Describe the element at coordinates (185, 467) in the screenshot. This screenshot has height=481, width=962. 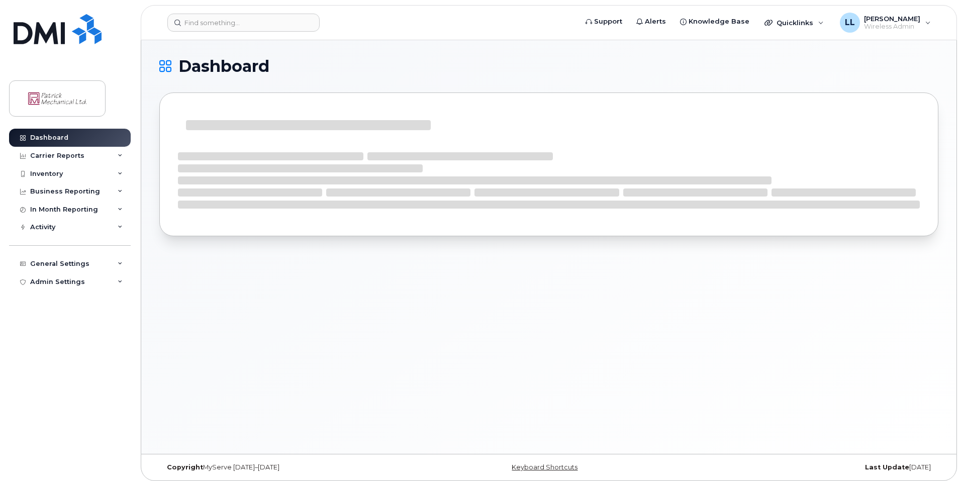
I see `strong: Copyright` at that location.